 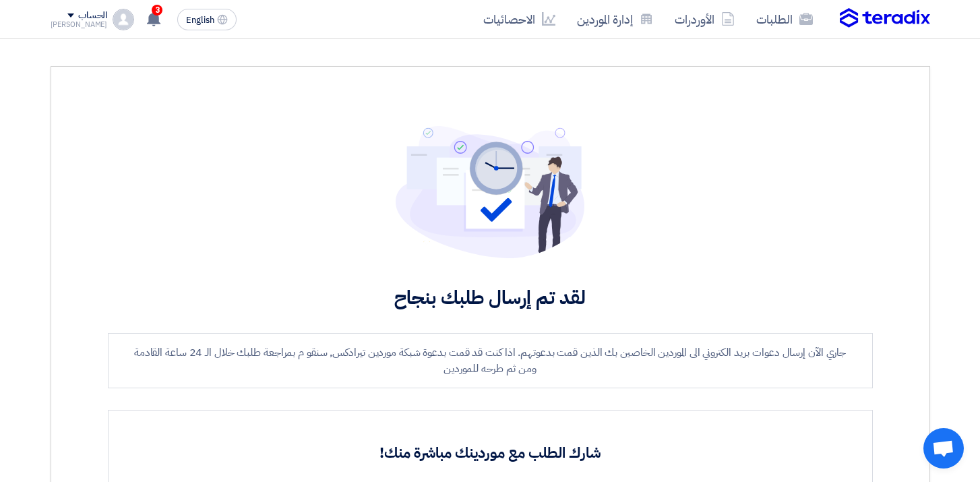 What do you see at coordinates (885, 18) in the screenshot?
I see `img: Teradix logo` at bounding box center [885, 18].